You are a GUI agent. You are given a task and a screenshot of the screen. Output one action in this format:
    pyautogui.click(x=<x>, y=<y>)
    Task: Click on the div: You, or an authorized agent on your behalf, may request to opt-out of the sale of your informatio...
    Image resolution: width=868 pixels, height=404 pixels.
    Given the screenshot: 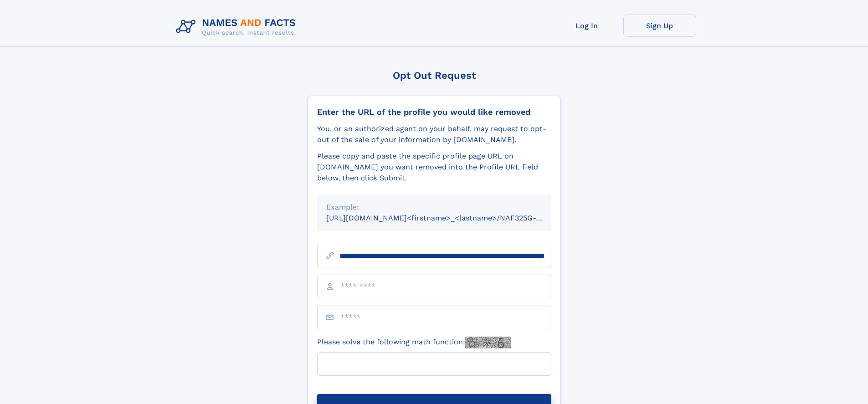 What is the action you would take?
    pyautogui.click(x=434, y=135)
    